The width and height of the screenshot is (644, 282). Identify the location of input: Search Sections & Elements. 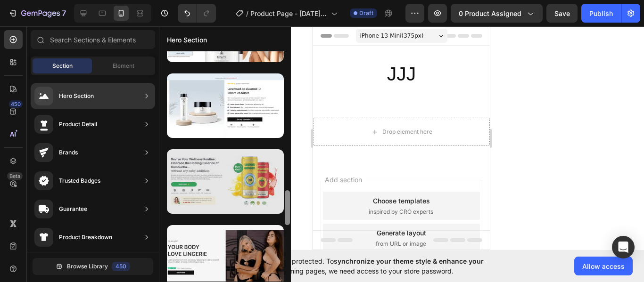
(93, 40).